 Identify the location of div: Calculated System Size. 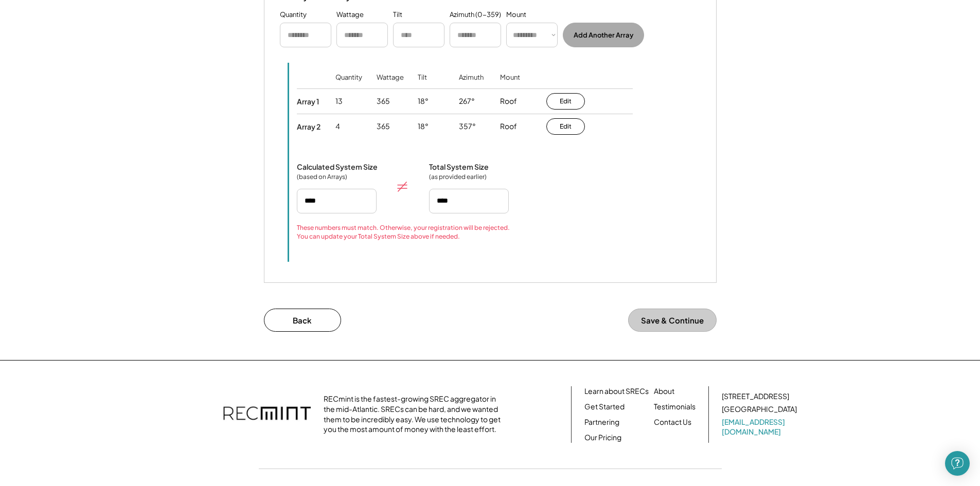
(337, 167).